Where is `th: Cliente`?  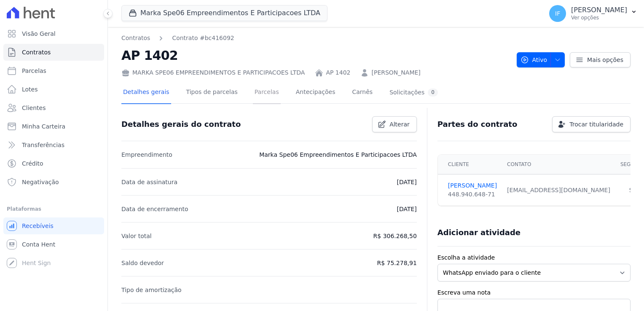
th: Cliente is located at coordinates (470, 164).